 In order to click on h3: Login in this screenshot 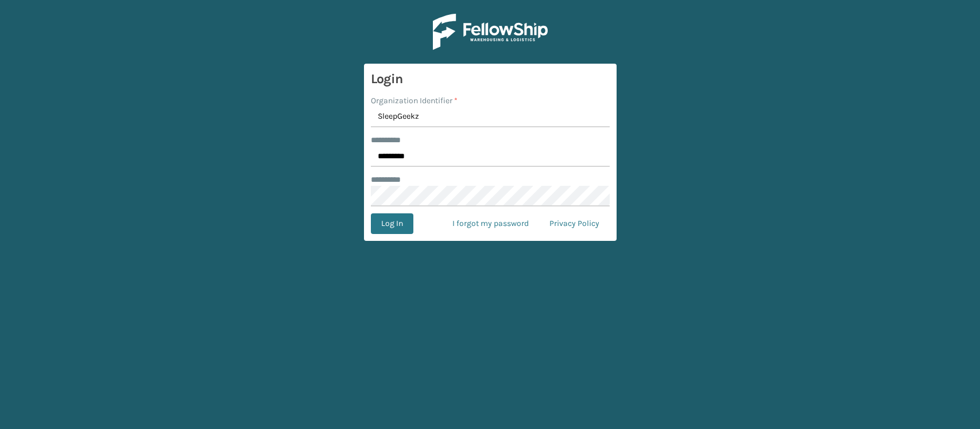, I will do `click(490, 80)`.